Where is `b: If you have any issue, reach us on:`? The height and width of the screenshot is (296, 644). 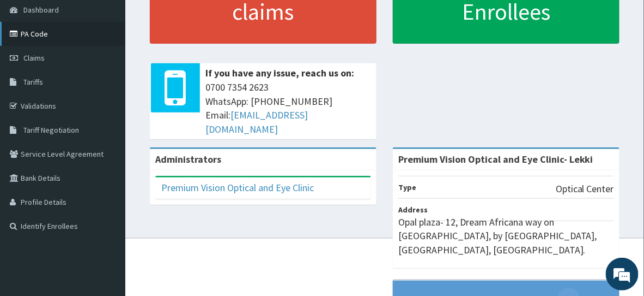
b: If you have any issue, reach us on: is located at coordinates (279, 72).